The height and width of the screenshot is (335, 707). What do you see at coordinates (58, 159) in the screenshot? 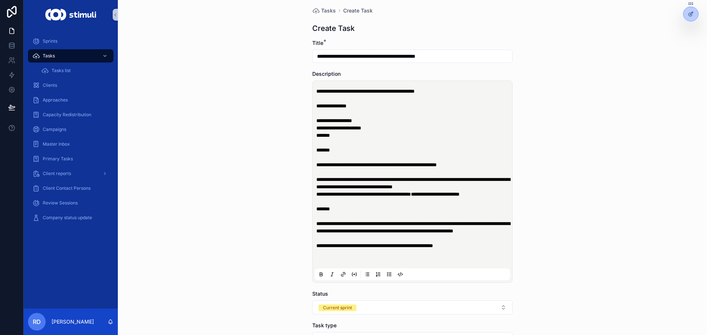
I see `span: Primary Tasks` at bounding box center [58, 159].